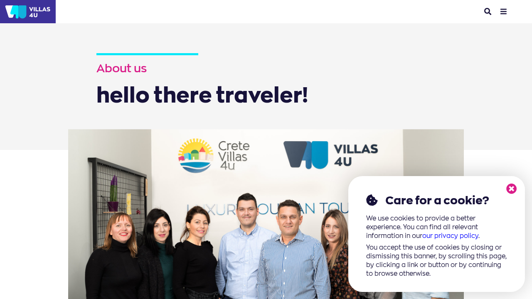  Describe the element at coordinates (437, 200) in the screenshot. I see `h2: Care for a cookie?` at that location.